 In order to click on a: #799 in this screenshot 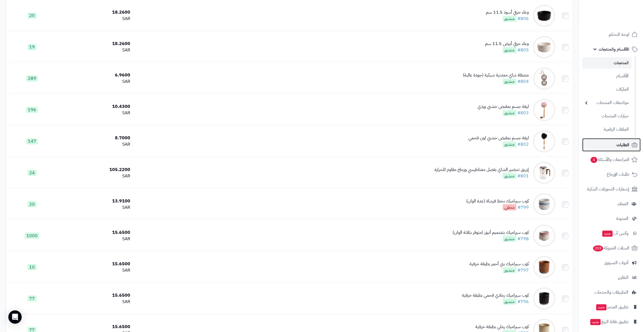, I will do `click(523, 207)`.